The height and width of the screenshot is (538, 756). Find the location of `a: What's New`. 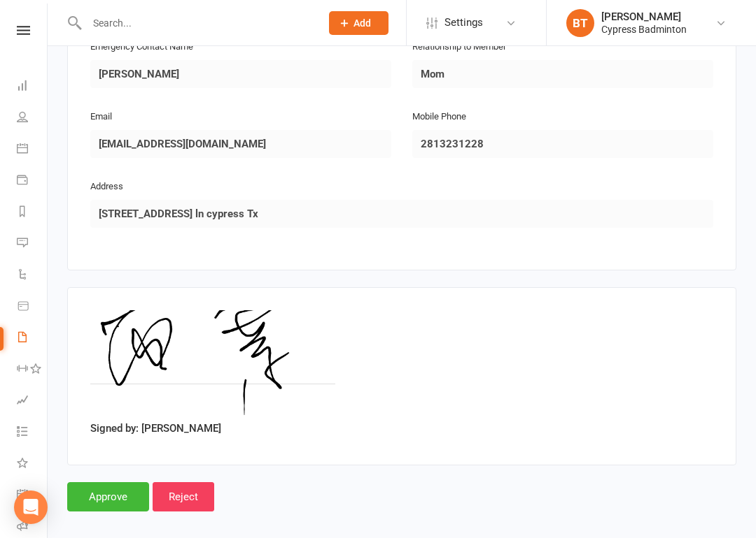

a: What's New is located at coordinates (32, 465).